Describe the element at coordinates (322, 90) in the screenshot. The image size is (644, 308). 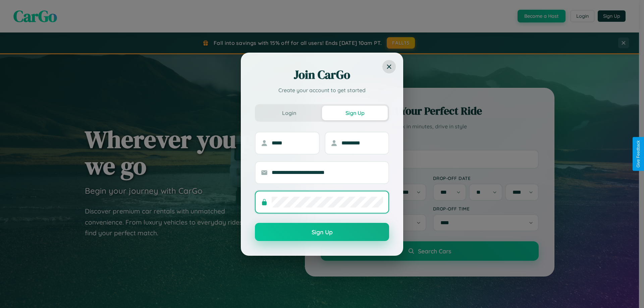
I see `p: Create your account to get started` at that location.